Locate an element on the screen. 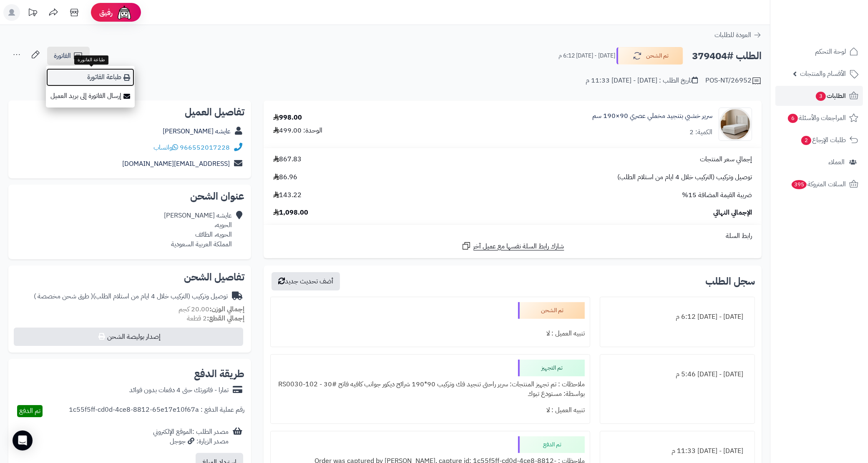 The height and width of the screenshot is (463, 868). small: 2 قطعة is located at coordinates (216, 319).